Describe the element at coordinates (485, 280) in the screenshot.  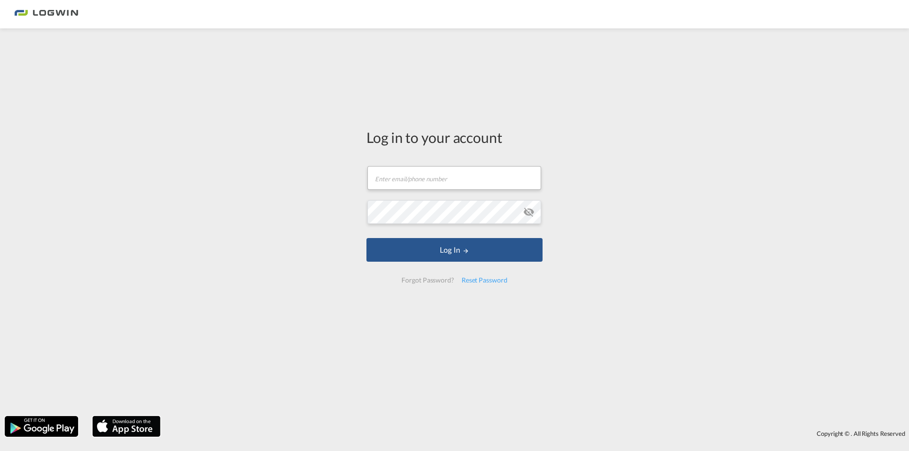
I see `div: Reset Password` at that location.